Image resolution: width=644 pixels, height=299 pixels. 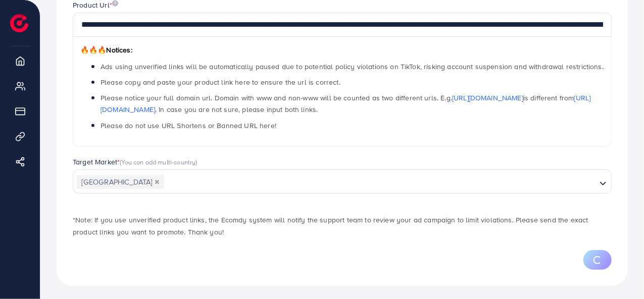 I want to click on span: Please notice your full domain url. Domain with www and non-www will be counted as two different ..., so click(x=346, y=103).